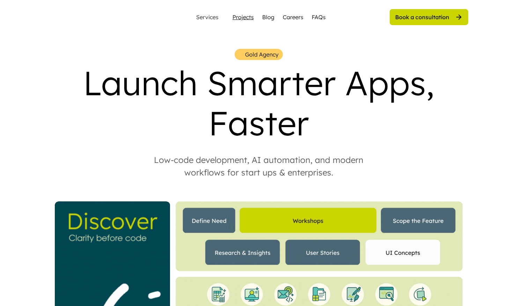  Describe the element at coordinates (262, 54) in the screenshot. I see `div: Gold Agency` at that location.